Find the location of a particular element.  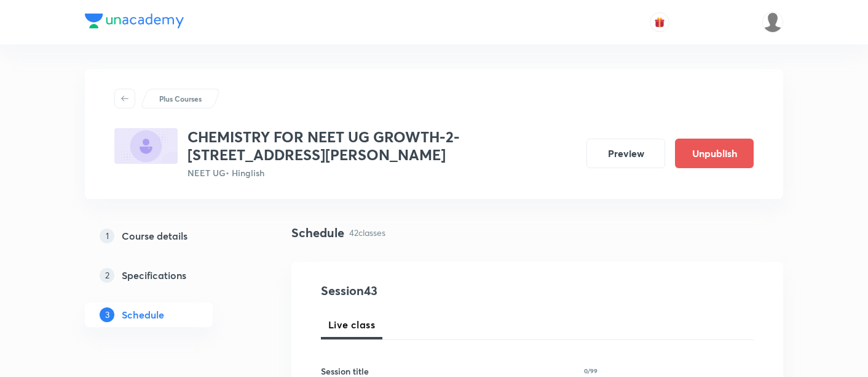

p: 42 classes is located at coordinates (367, 232).